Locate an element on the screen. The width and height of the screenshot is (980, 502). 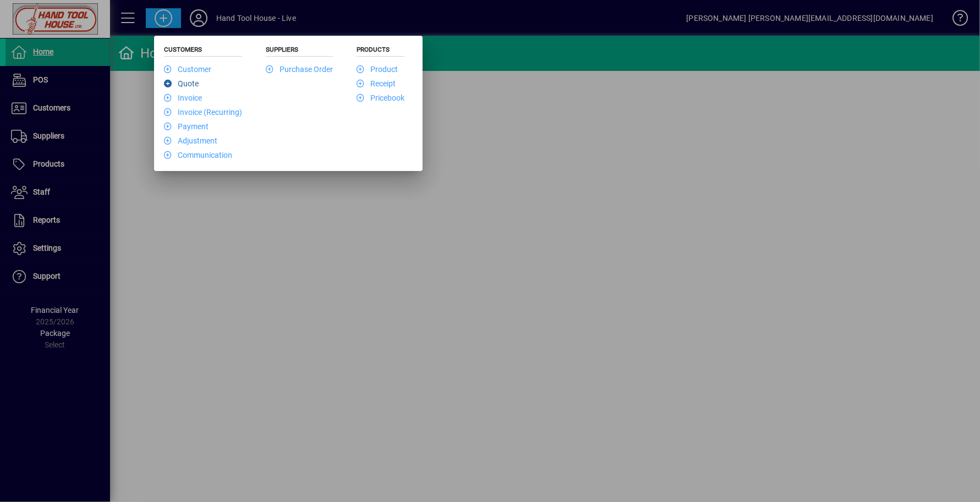
a: Communication is located at coordinates (198, 155).